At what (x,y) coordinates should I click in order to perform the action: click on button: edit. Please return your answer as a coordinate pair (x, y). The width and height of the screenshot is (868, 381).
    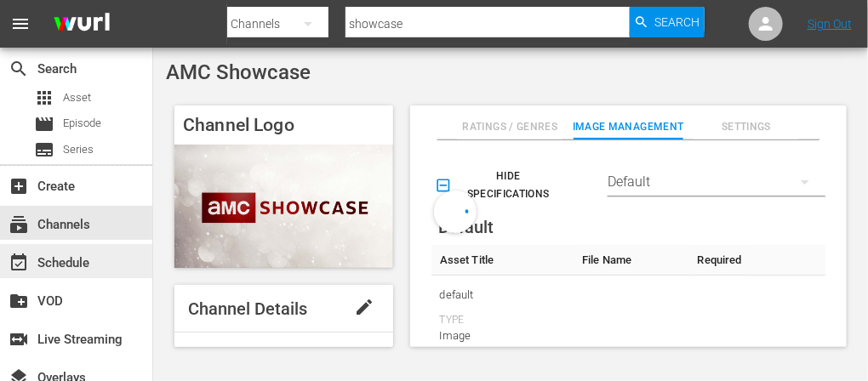
    Looking at the image, I should click on (364, 308).